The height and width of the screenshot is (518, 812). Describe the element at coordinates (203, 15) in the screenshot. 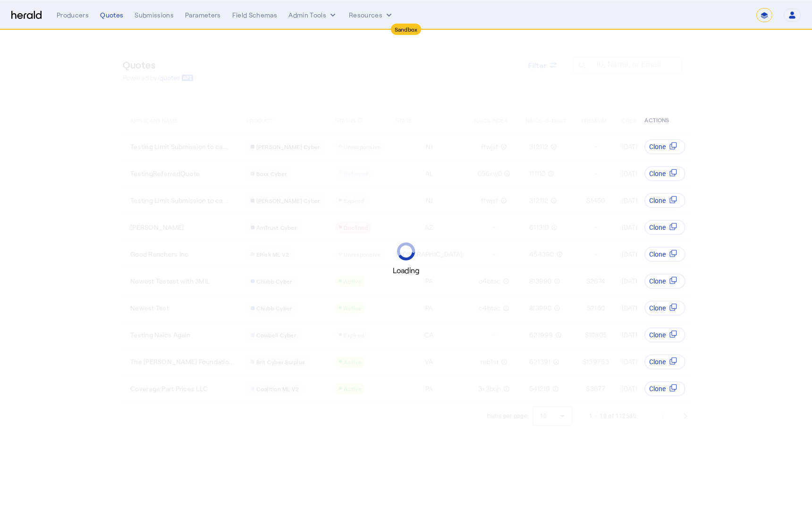

I see `div: Parameters` at that location.